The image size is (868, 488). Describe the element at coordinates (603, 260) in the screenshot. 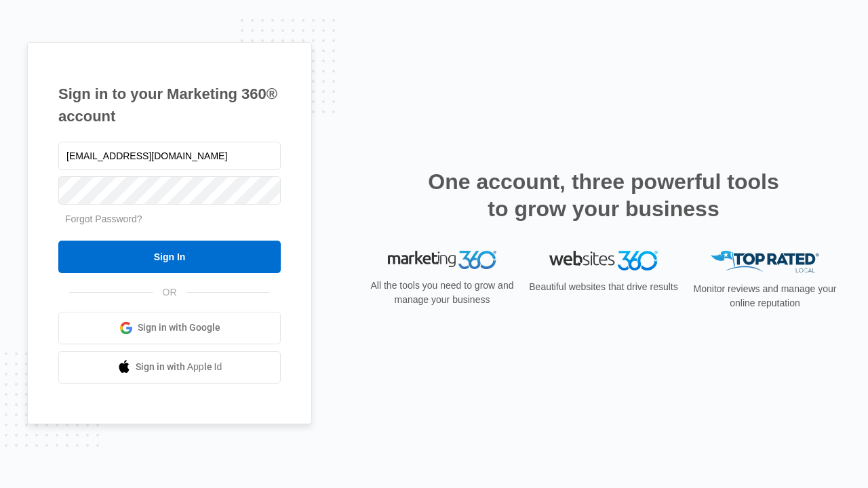

I see `img: Websites 360` at that location.